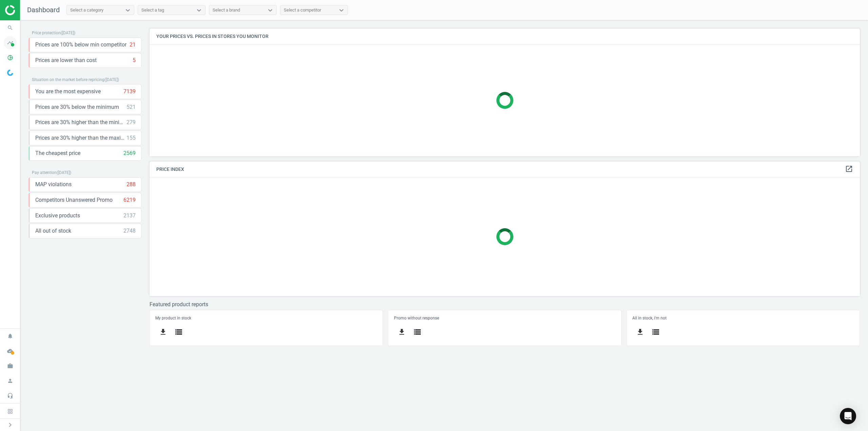  What do you see at coordinates (10, 336) in the screenshot?
I see `i: notifications` at bounding box center [10, 336].